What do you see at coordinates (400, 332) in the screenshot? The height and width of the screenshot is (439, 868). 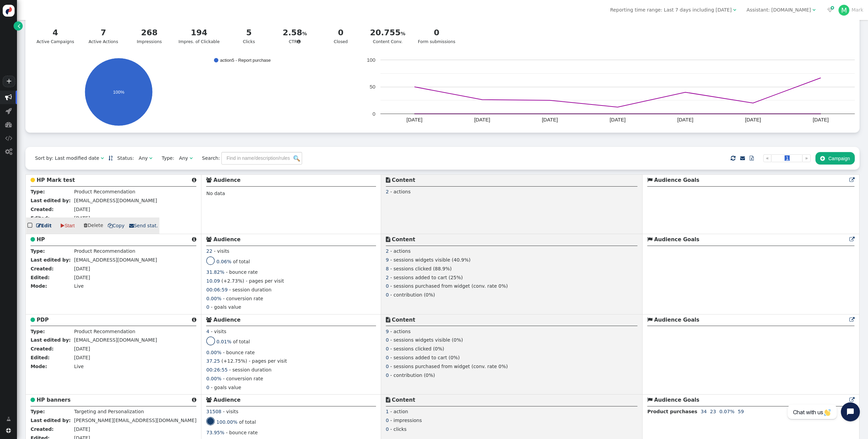 I see `span: - actions` at bounding box center [400, 332].